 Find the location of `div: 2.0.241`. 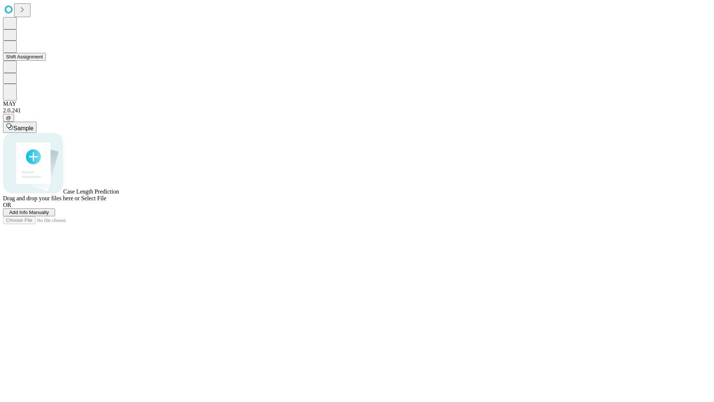

div: 2.0.241 is located at coordinates (357, 110).